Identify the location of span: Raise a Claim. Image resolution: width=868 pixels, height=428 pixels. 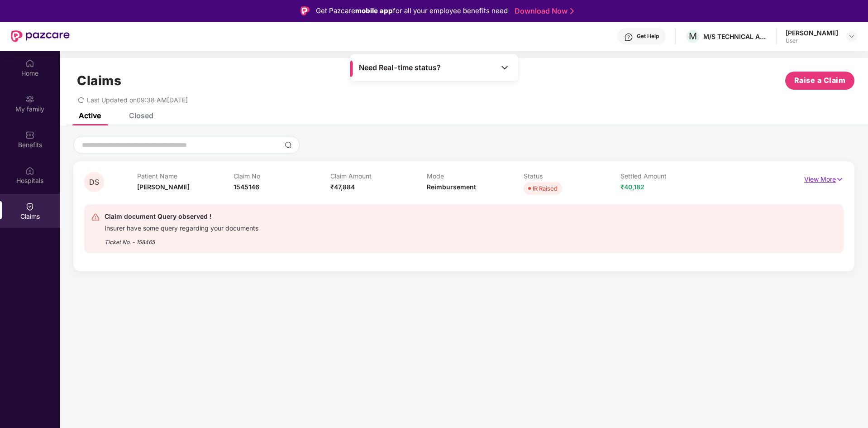
(820, 80).